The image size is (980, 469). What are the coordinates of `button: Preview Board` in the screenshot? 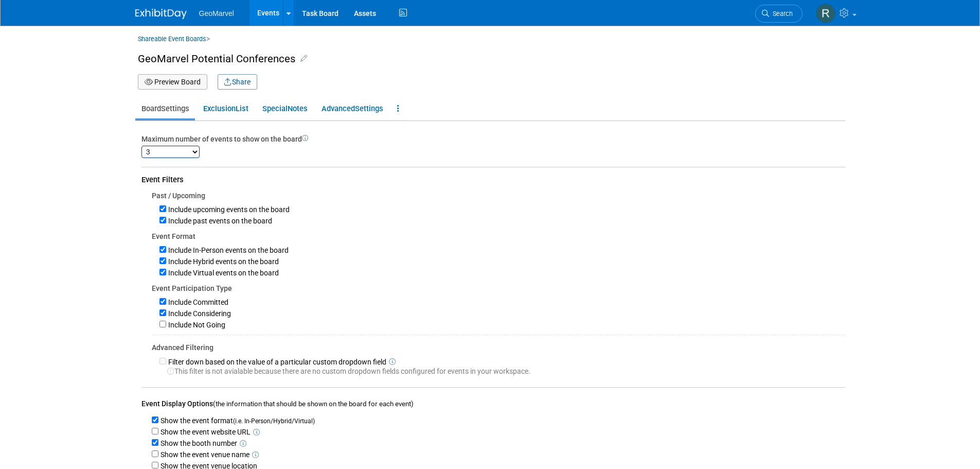 It's located at (172, 82).